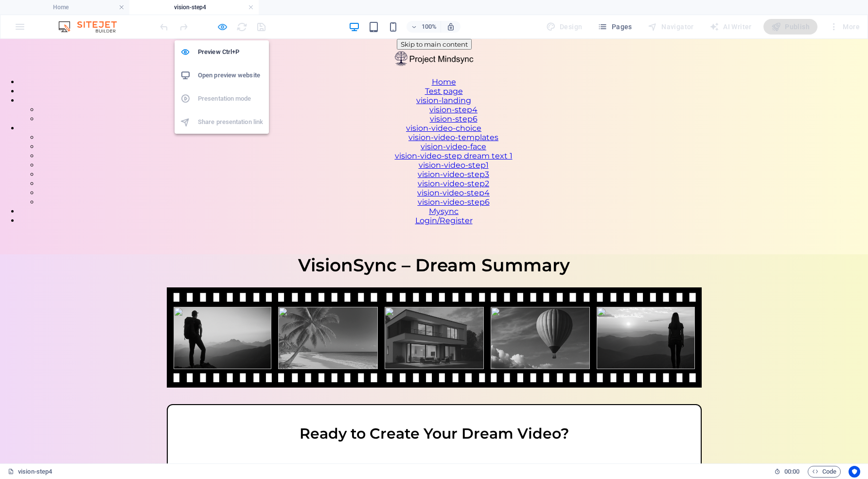 The width and height of the screenshot is (868, 479). What do you see at coordinates (824, 471) in the screenshot?
I see `span: Code` at bounding box center [824, 471].